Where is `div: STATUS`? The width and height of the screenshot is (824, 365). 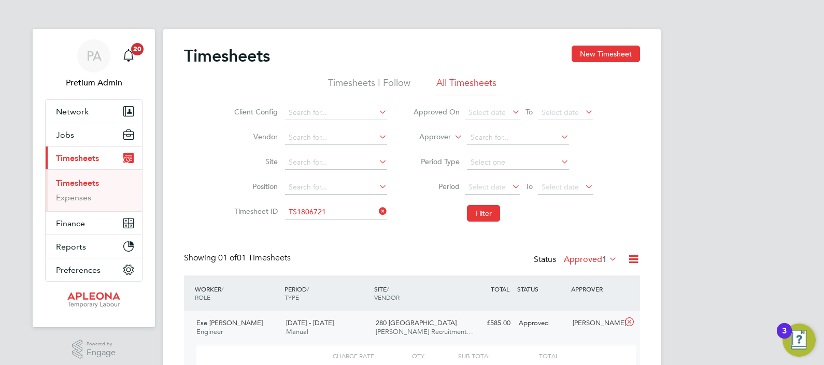 div: STATUS is located at coordinates (541, 289).